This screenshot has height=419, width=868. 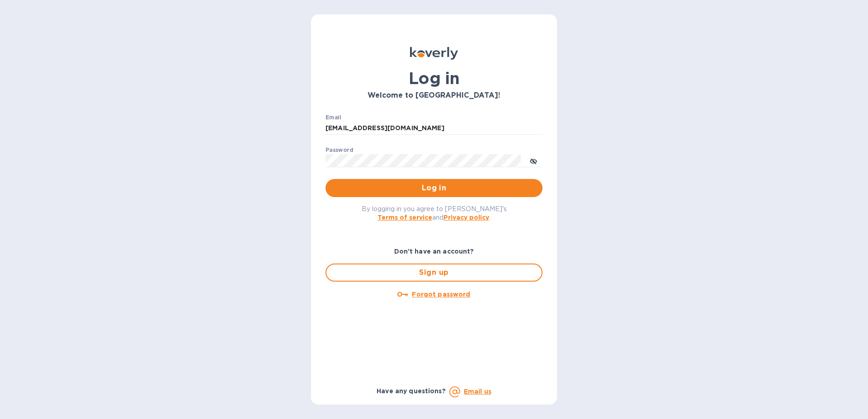 I want to click on b: Have any questions?, so click(x=411, y=391).